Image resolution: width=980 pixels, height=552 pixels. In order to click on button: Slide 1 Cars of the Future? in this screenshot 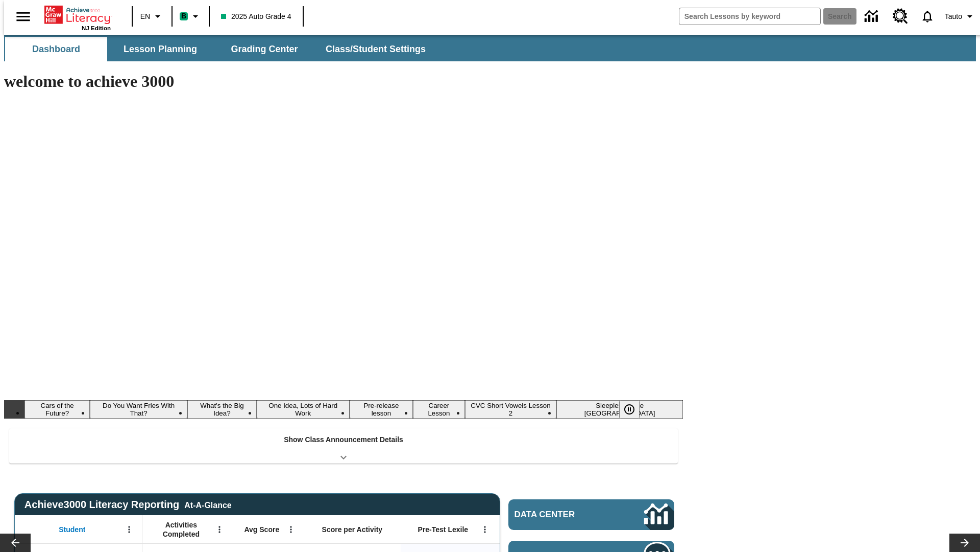, I will do `click(57, 409)`.